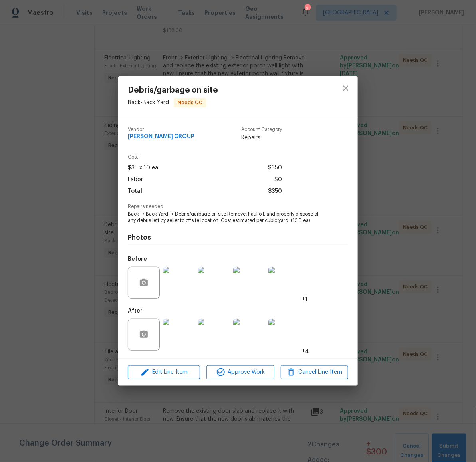  Describe the element at coordinates (262, 129) in the screenshot. I see `span: Account Category` at that location.